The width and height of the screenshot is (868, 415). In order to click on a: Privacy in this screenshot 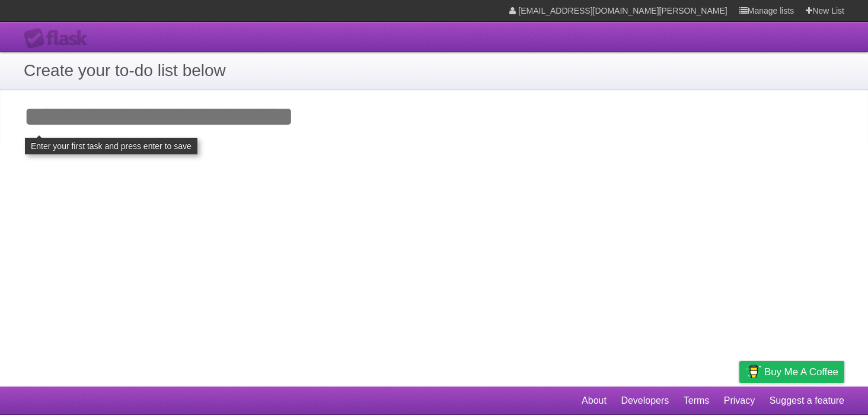, I will do `click(739, 400)`.